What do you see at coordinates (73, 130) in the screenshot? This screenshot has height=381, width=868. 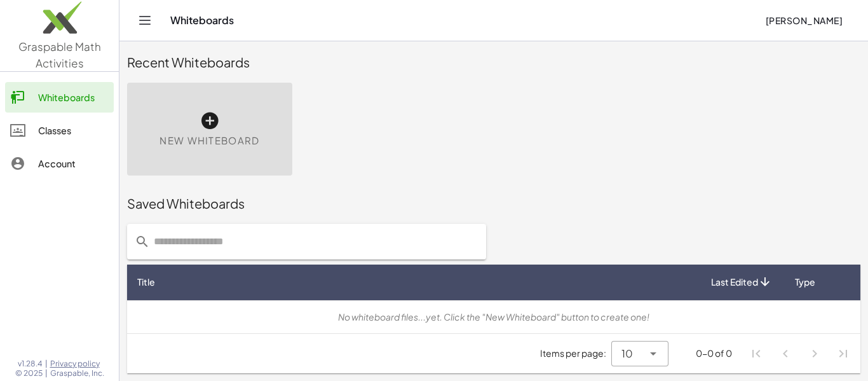 I see `div: Classes` at bounding box center [73, 130].